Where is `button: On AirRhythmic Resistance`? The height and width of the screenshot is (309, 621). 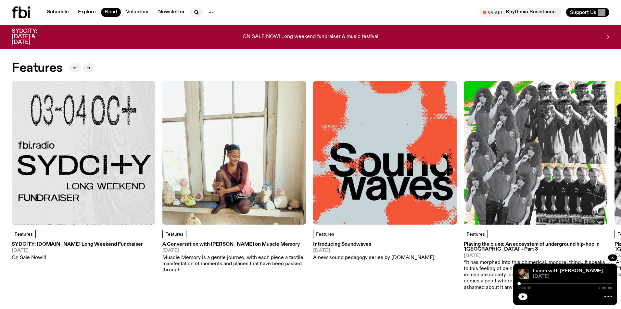
button: On AirRhythmic Resistance is located at coordinates (521, 12).